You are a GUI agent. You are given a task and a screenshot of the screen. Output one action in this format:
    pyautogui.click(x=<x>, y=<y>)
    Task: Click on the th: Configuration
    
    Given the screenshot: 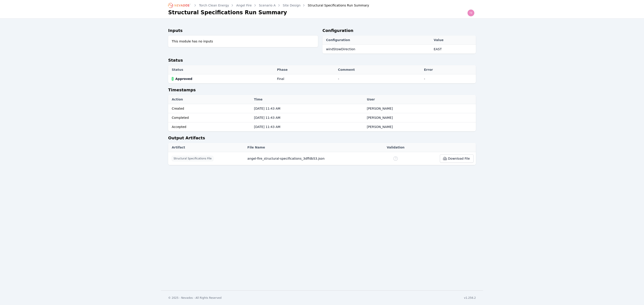 What is the action you would take?
    pyautogui.click(x=377, y=40)
    